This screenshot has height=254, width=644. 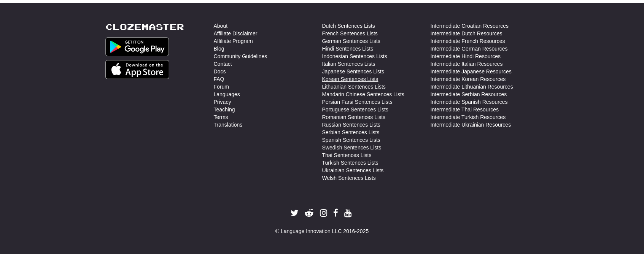 What do you see at coordinates (228, 125) in the screenshot?
I see `a: Translations` at bounding box center [228, 125].